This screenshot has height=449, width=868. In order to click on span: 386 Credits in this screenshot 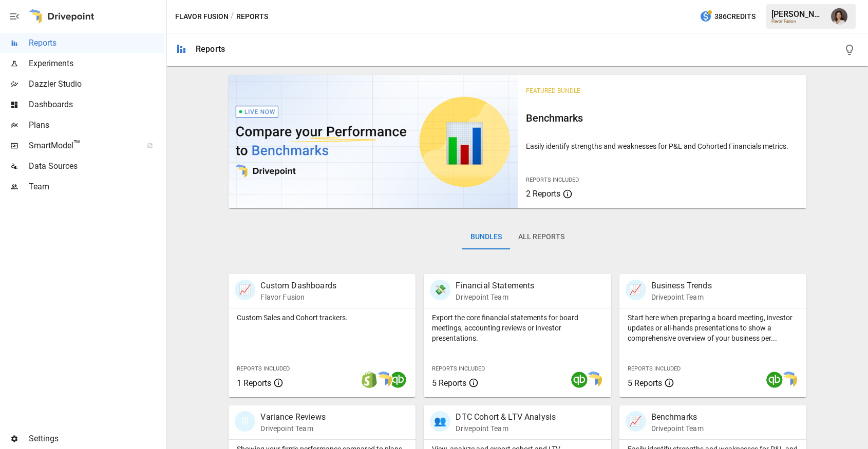, I will do `click(735, 17)`.